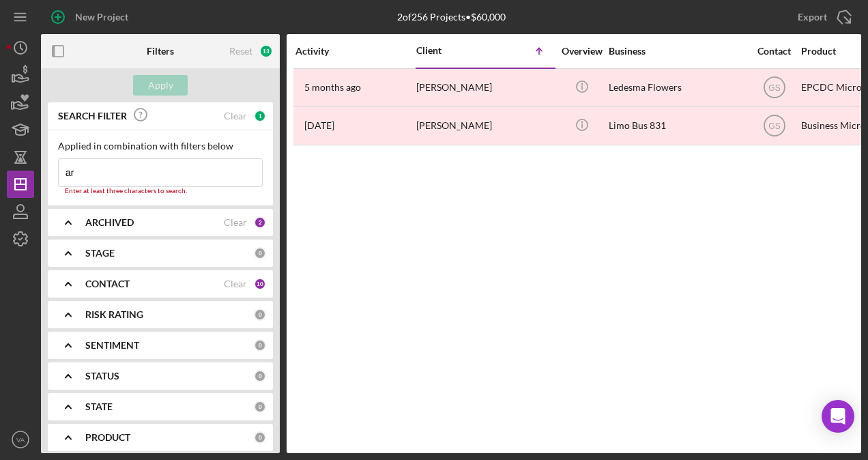 This screenshot has width=868, height=460. Describe the element at coordinates (260, 116) in the screenshot. I see `div: 1` at that location.